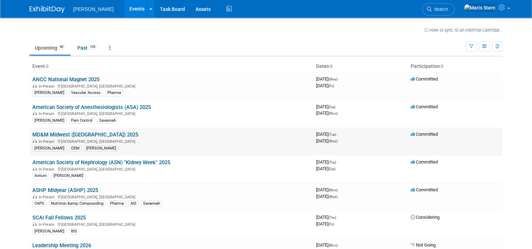 The width and height of the screenshot is (532, 249). Describe the element at coordinates (332, 134) in the screenshot. I see `span: (Tue)` at that location.